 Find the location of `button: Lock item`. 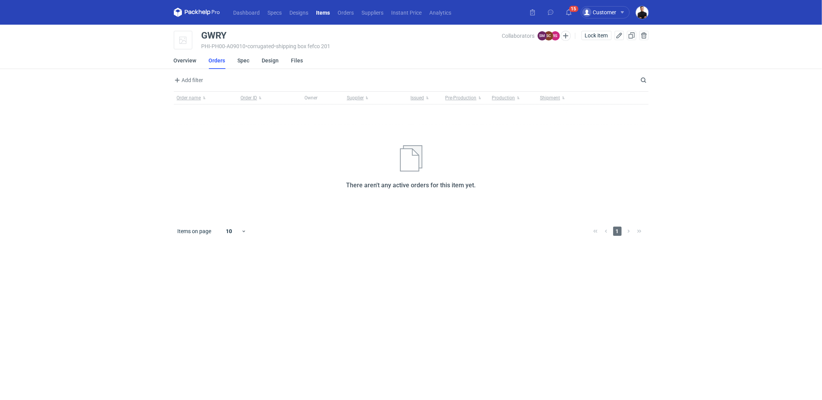

button: Lock item is located at coordinates (596, 35).